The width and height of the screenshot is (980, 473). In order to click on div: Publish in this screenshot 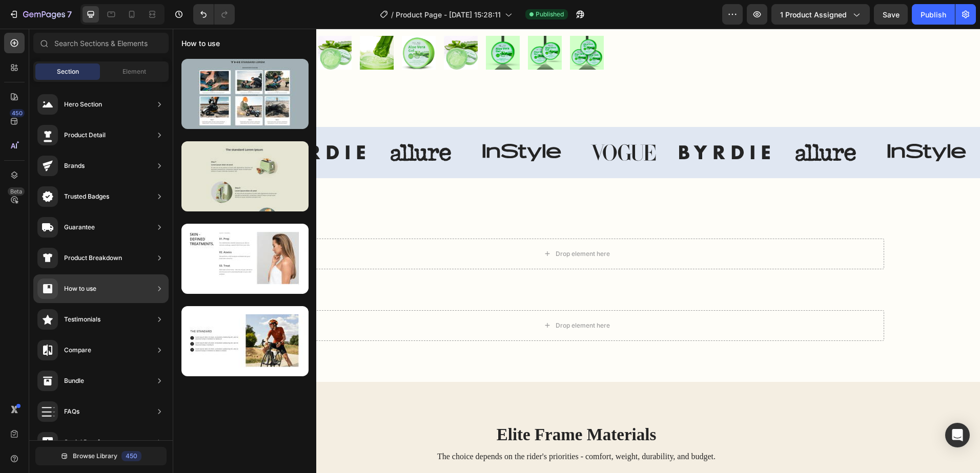, I will do `click(933, 14)`.